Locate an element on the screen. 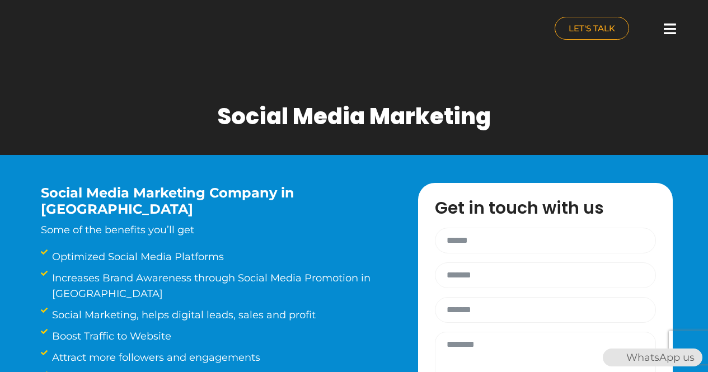  h3: Get in touch with us is located at coordinates (551, 208).